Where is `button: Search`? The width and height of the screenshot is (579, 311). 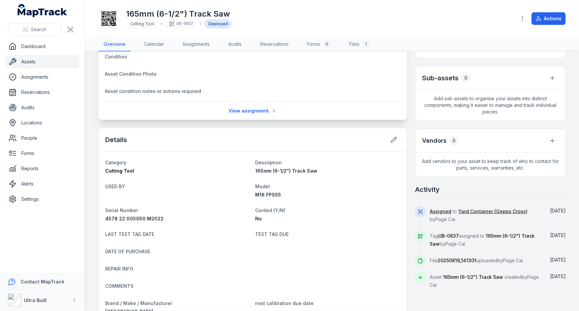
button: Search is located at coordinates (34, 30).